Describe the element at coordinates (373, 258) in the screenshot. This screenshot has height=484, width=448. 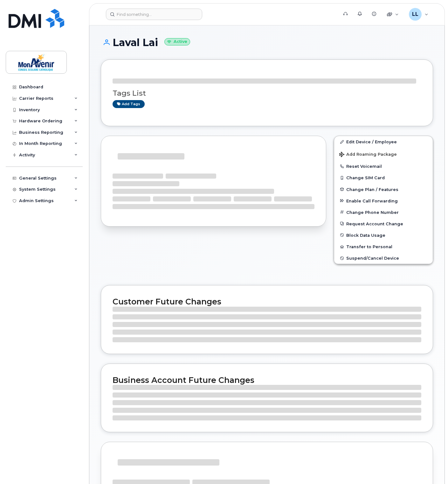
I see `span: Suspend/Cancel Device` at that location.